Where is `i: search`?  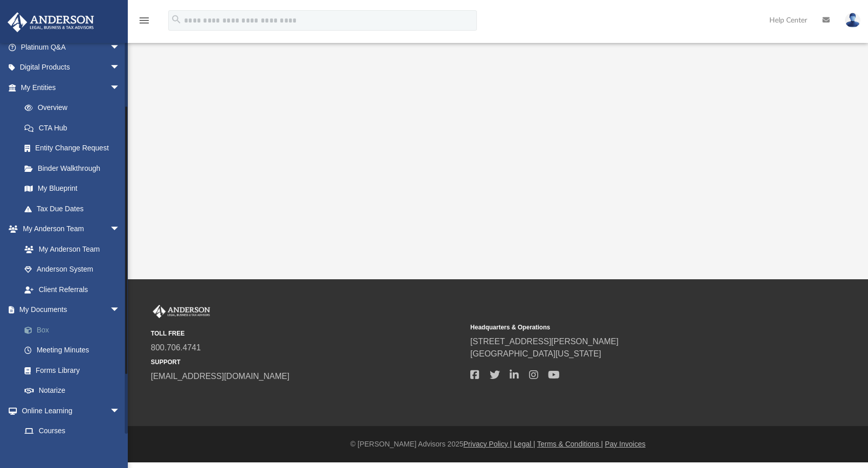 i: search is located at coordinates (177, 20).